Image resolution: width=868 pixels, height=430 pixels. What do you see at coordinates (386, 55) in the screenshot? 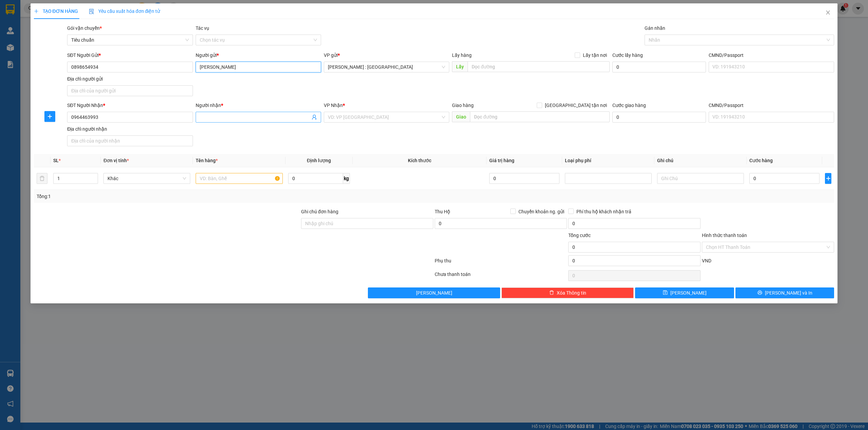
I see `div: VP gửi` at bounding box center [386, 55].